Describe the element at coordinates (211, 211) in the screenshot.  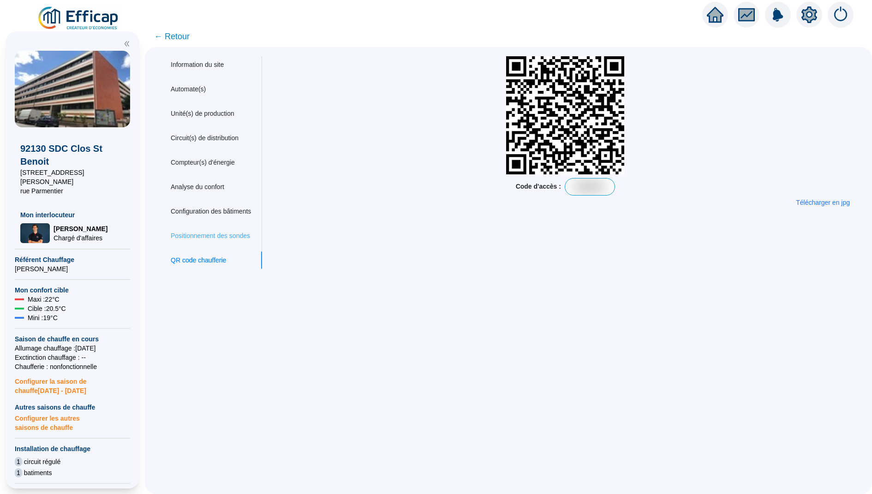
I see `div: Configuration des bâtiments` at that location.